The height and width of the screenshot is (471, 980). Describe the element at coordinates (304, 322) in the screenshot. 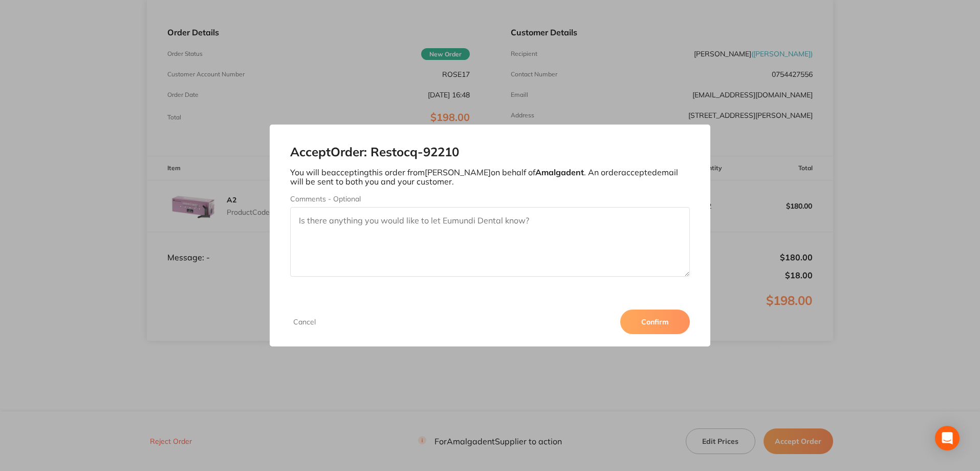

I see `button: Cancel` at that location.